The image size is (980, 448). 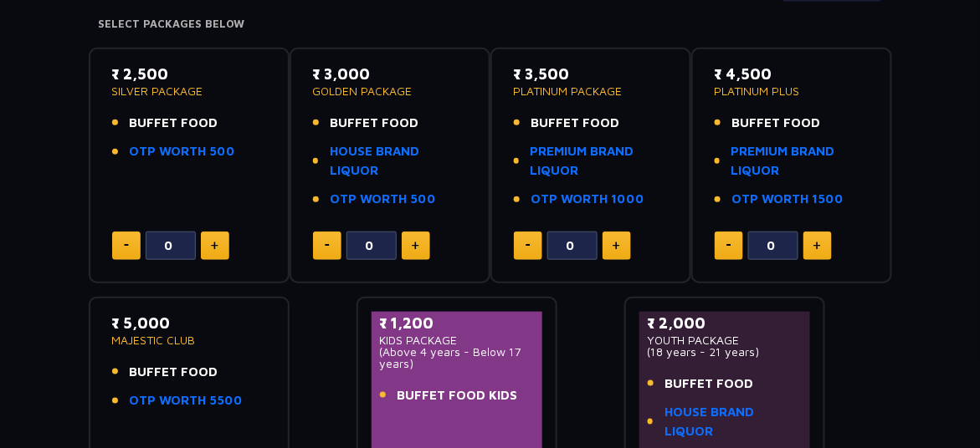 I want to click on p: PLATINUM PLUS, so click(x=792, y=92).